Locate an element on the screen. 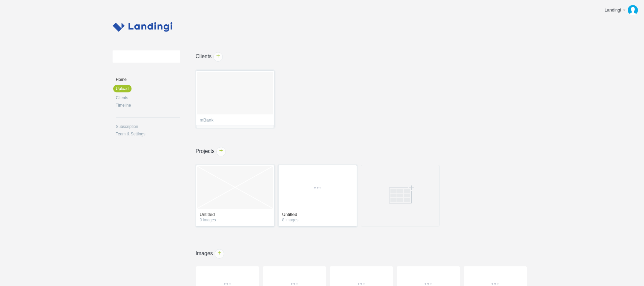  a: Clients is located at coordinates (148, 98).